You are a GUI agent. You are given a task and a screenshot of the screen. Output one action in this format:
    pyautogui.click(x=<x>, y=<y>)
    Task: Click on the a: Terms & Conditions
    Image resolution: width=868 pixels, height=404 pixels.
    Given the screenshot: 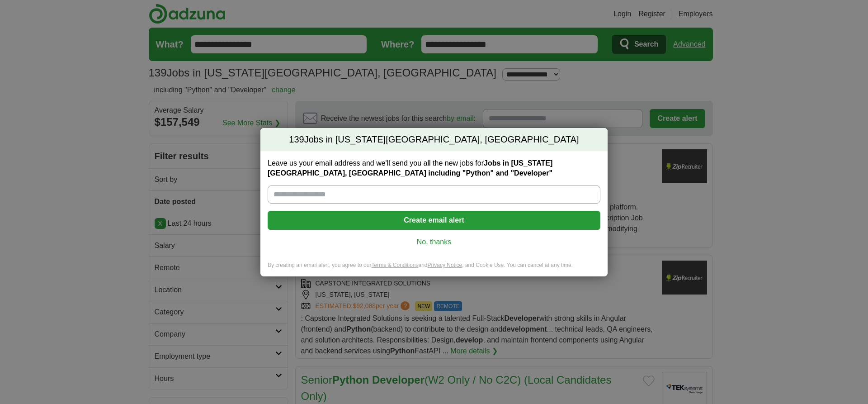 What is the action you would take?
    pyautogui.click(x=394, y=265)
    